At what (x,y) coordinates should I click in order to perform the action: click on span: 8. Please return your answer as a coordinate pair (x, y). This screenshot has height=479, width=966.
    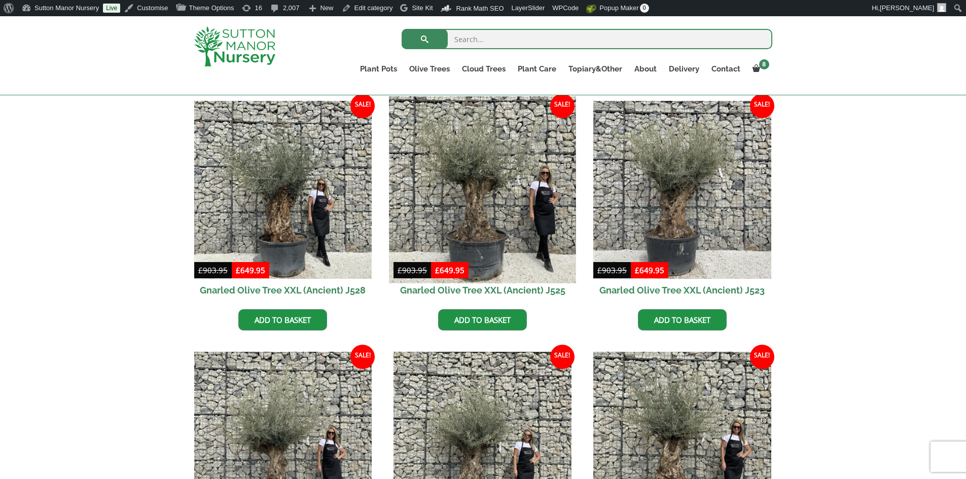
    Looking at the image, I should click on (764, 64).